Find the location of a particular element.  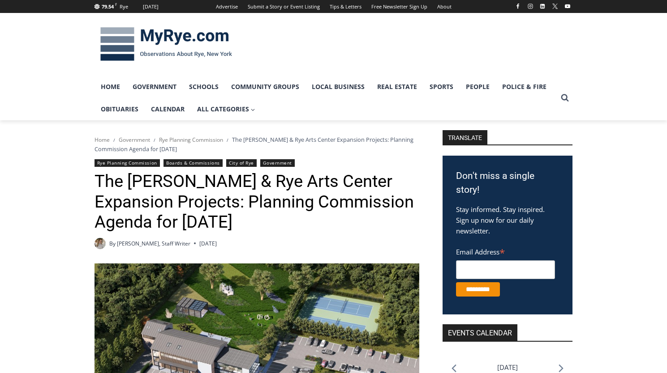

a: Calendar is located at coordinates (167, 109).